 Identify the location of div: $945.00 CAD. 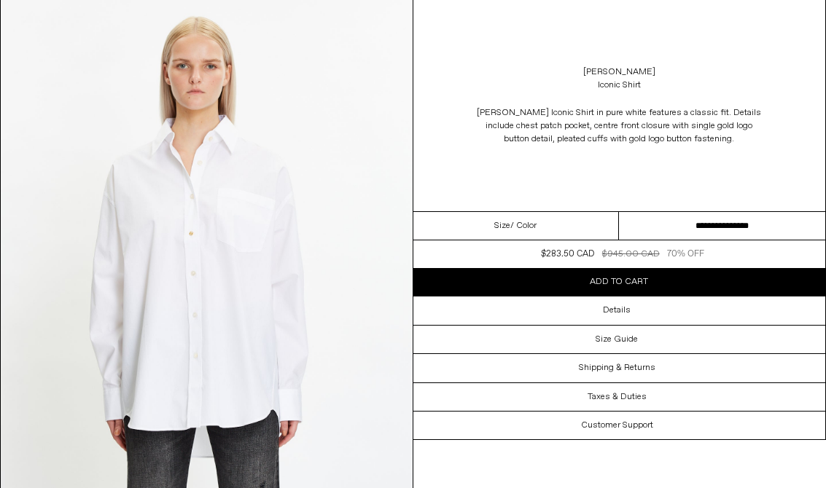
(631, 254).